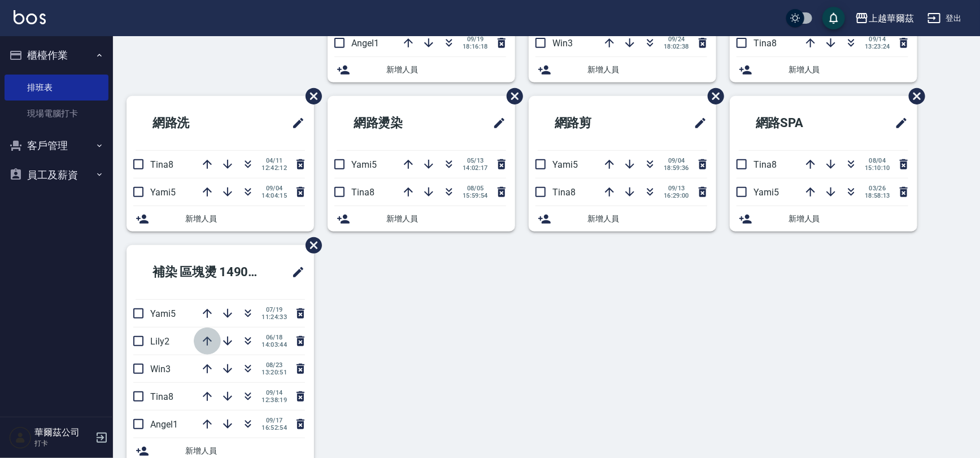  I want to click on span: 16:29:00, so click(676, 196).